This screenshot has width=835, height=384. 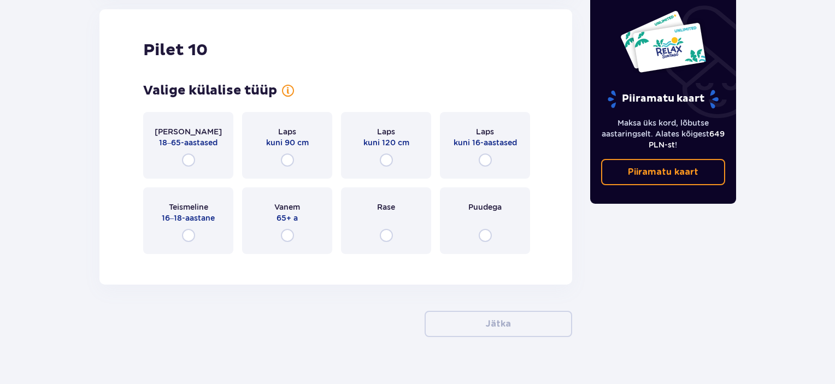 What do you see at coordinates (188, 218) in the screenshot?
I see `font: 16–18-aastane` at bounding box center [188, 218].